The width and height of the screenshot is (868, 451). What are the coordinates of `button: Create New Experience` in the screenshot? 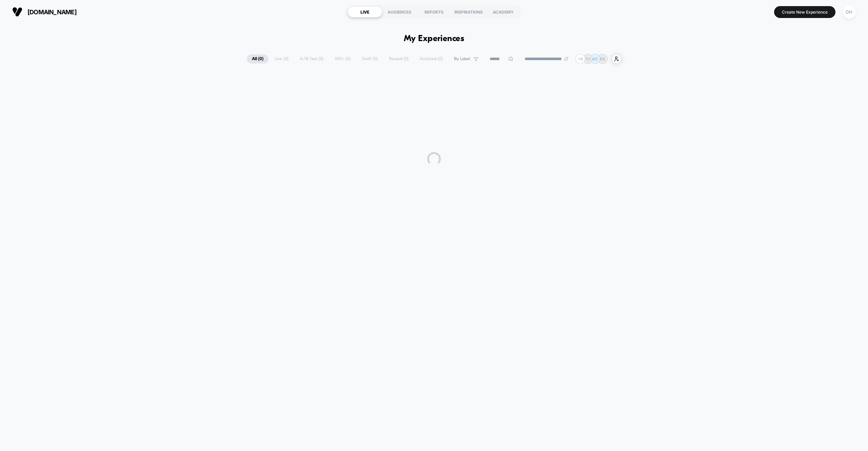 It's located at (804, 12).